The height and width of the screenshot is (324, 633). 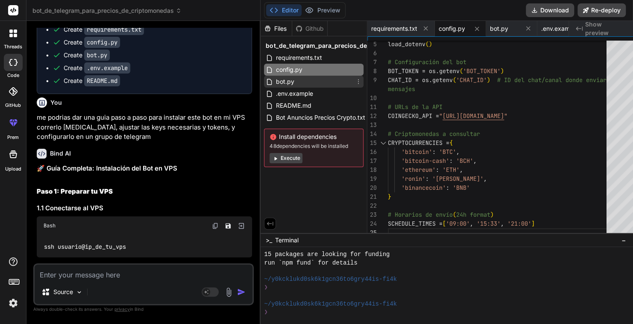 I want to click on div: 17, so click(x=372, y=161).